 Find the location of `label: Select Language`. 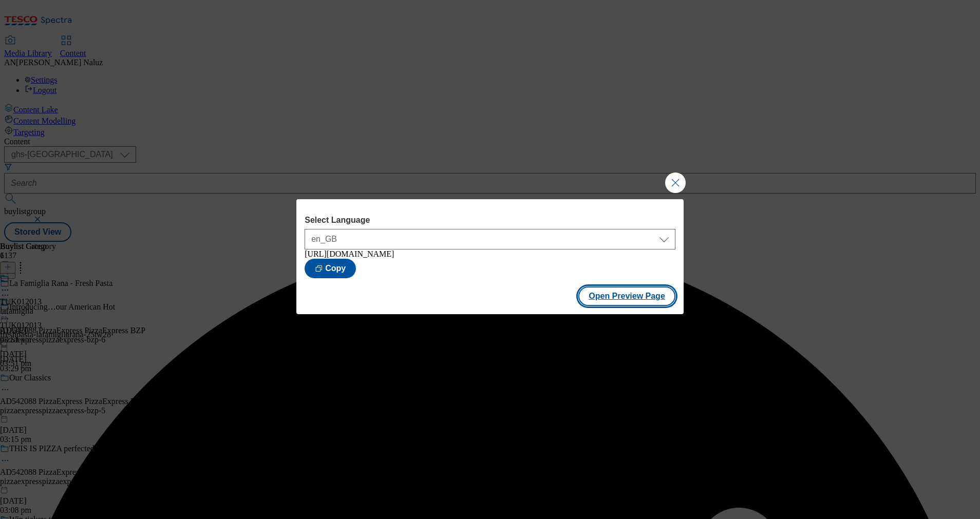

label: Select Language is located at coordinates (490, 221).